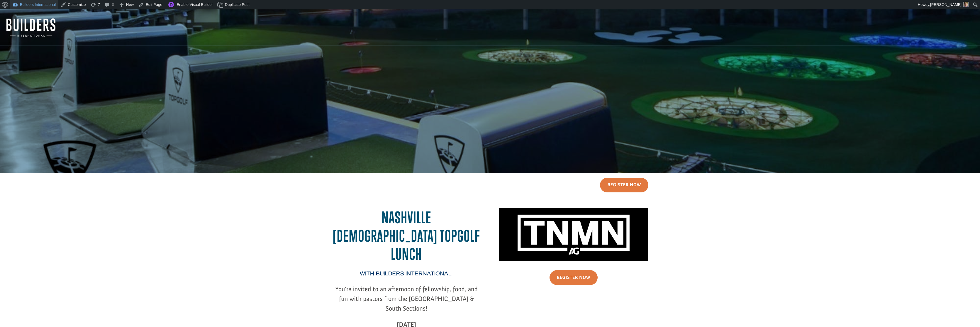 This screenshot has width=980, height=327. I want to click on img: US.png, so click(13, 25).